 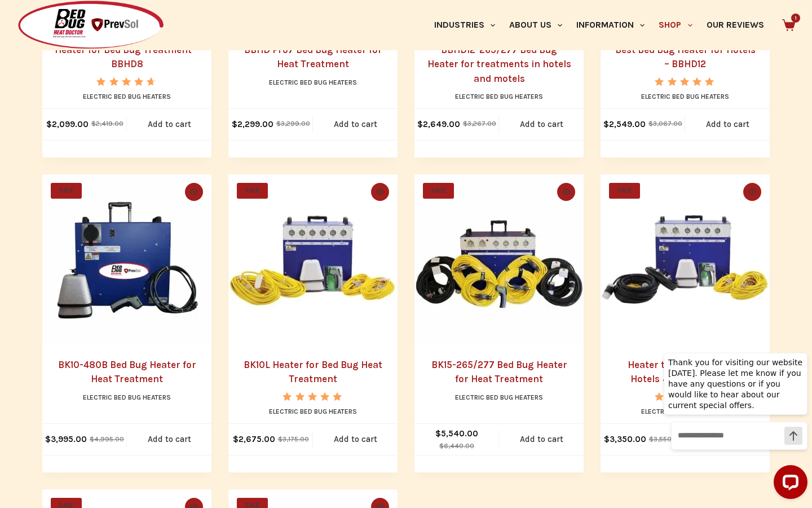 What do you see at coordinates (499, 64) in the screenshot?
I see `a: BBHD12-265/277 Bed Bug Heater for treatments in hotels and motels` at bounding box center [499, 64].